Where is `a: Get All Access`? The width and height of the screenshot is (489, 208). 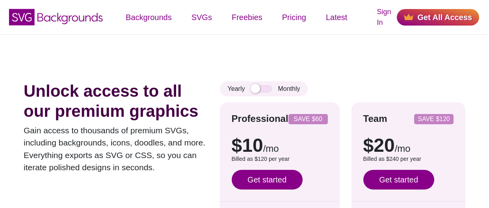 a: Get All Access is located at coordinates (438, 17).